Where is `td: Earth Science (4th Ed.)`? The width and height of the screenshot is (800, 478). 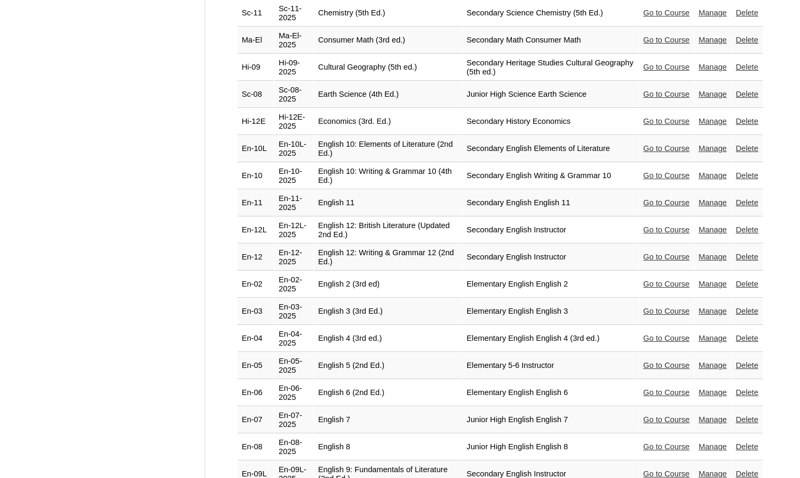
td: Earth Science (4th Ed.) is located at coordinates (388, 95).